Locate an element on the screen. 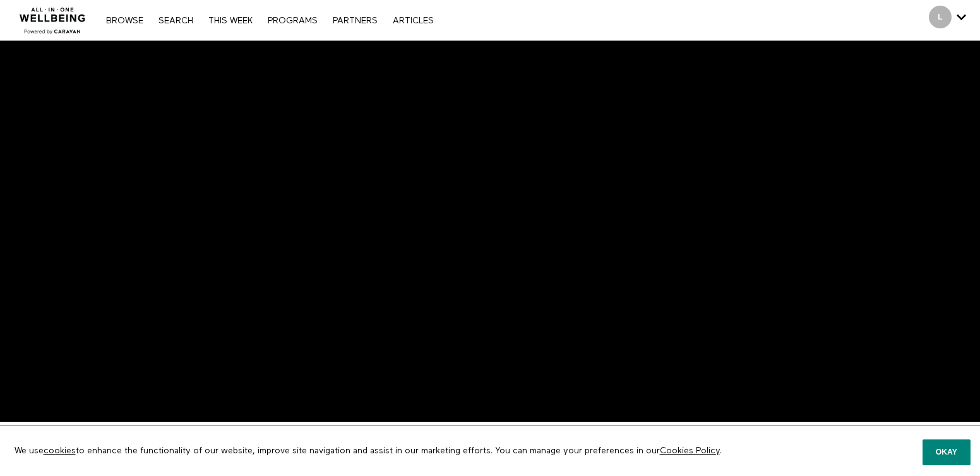 The height and width of the screenshot is (476, 980). button: Okay is located at coordinates (946, 452).